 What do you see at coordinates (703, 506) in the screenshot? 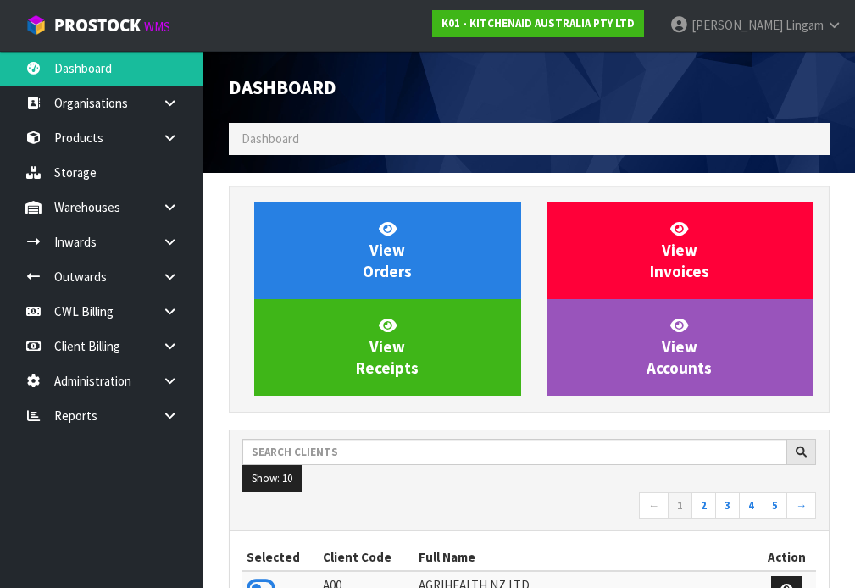
I see `a: 2` at bounding box center [703, 506].